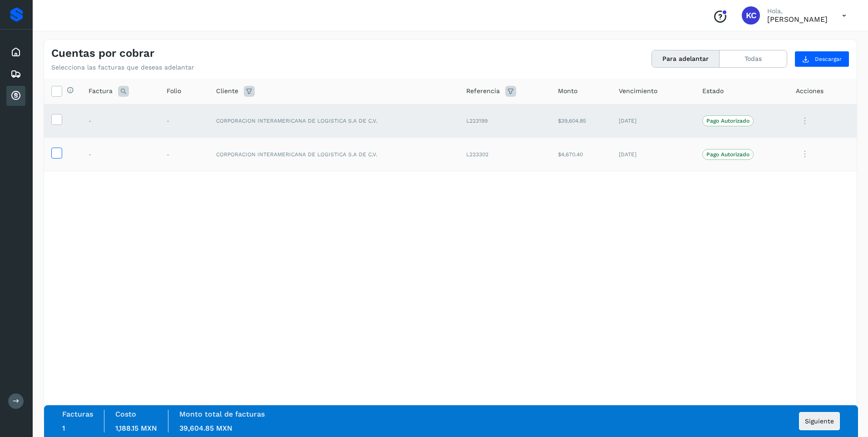  I want to click on label: Costo, so click(126, 414).